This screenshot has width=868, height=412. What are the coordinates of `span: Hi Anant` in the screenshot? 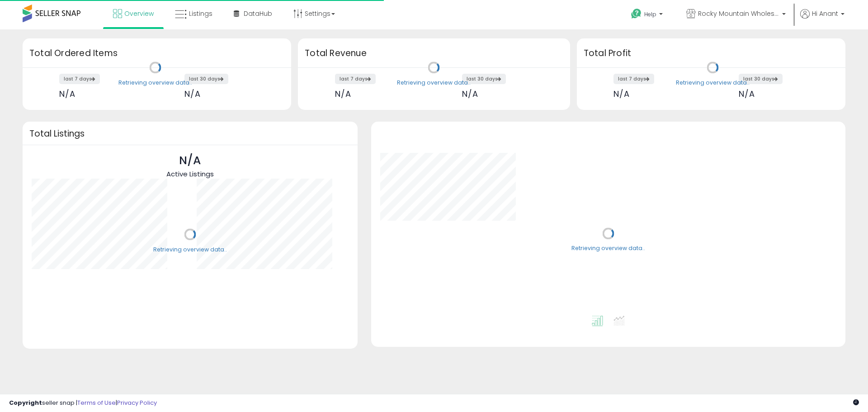 It's located at (825, 13).